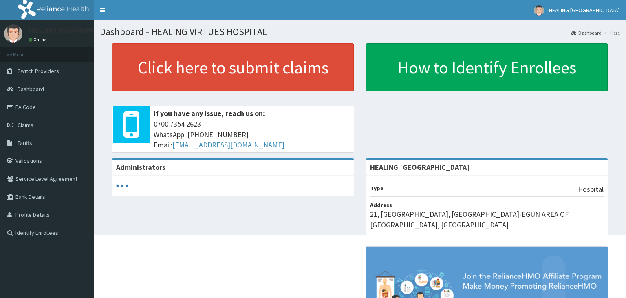  Describe the element at coordinates (209, 113) in the screenshot. I see `b: If you have any issue, reach us on:` at that location.